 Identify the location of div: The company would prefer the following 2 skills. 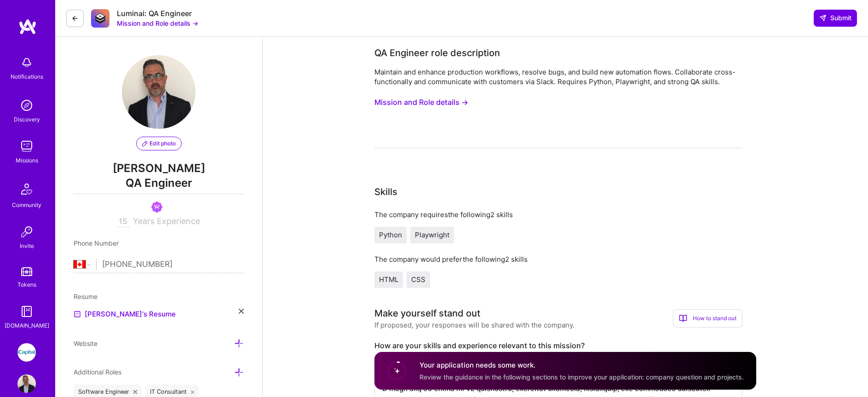
(559, 259).